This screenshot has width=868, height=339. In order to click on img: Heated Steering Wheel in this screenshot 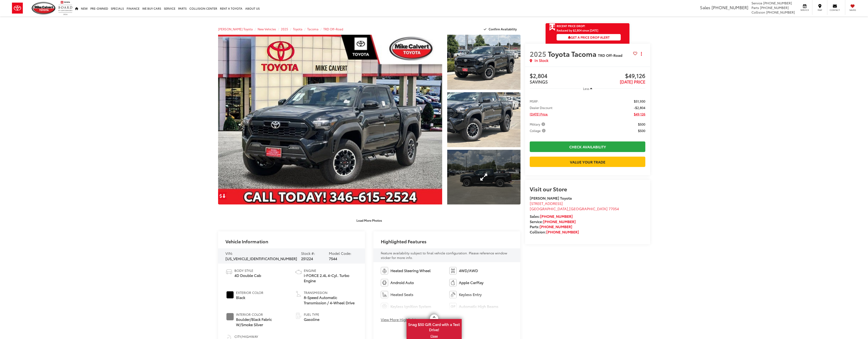, I will do `click(384, 270)`.